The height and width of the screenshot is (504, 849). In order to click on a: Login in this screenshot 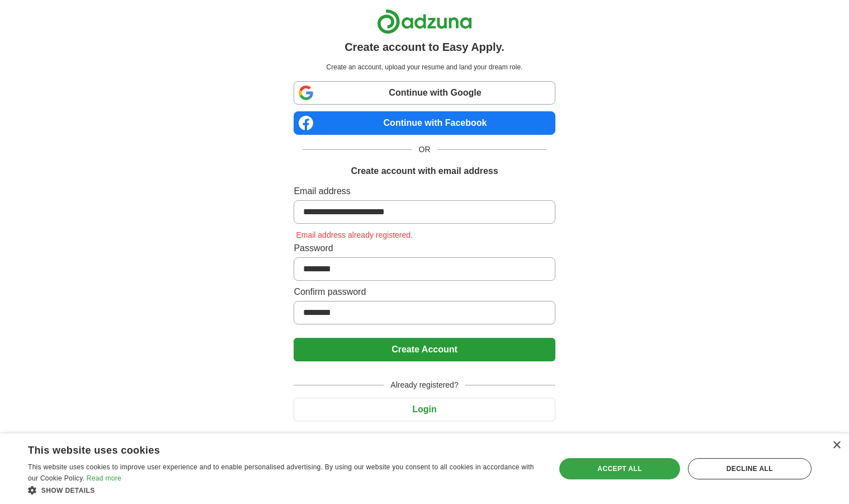, I will do `click(424, 409)`.